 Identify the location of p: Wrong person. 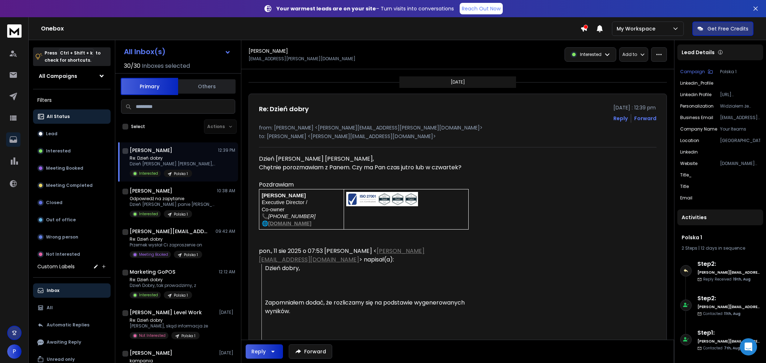
(62, 237).